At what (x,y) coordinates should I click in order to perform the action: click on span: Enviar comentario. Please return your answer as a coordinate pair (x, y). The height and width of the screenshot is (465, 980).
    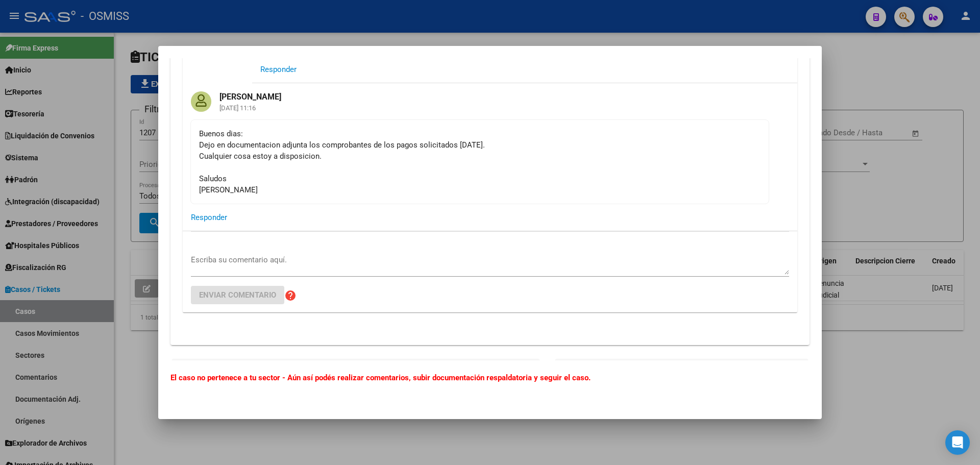
    Looking at the image, I should click on (237, 295).